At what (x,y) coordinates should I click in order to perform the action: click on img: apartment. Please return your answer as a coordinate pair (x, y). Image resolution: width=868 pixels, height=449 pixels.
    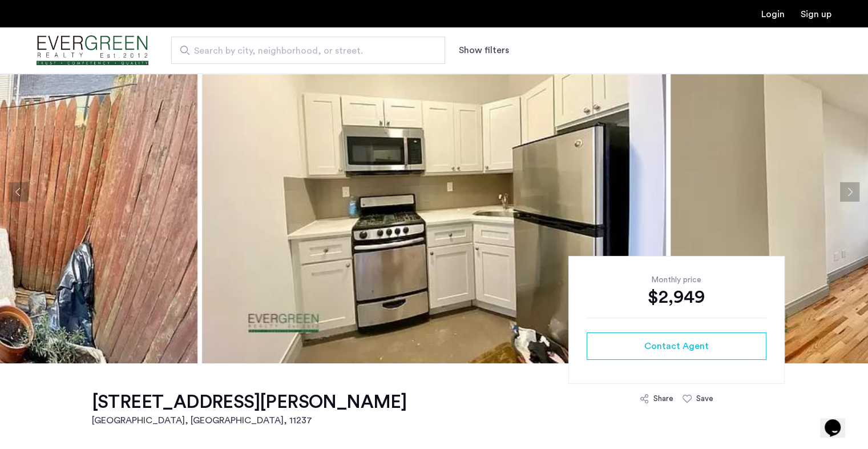
    Looking at the image, I should click on (434, 192).